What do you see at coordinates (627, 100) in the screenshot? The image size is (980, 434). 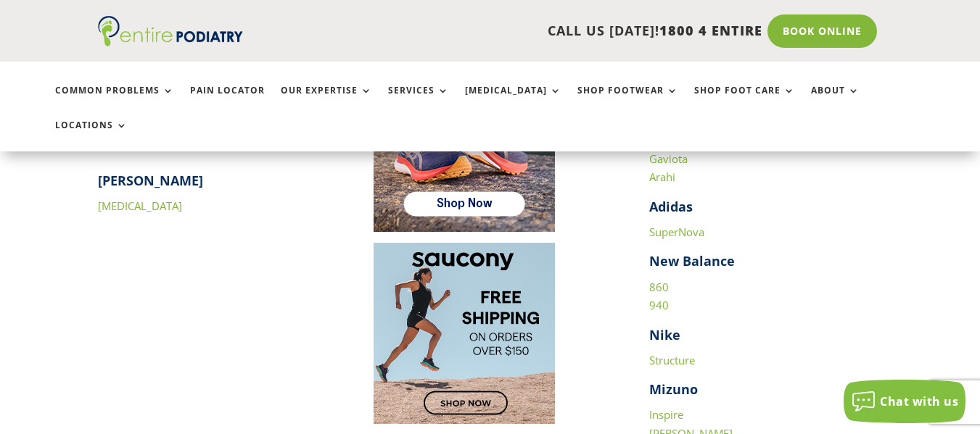 I see `a: Shop Footwear` at bounding box center [627, 100].